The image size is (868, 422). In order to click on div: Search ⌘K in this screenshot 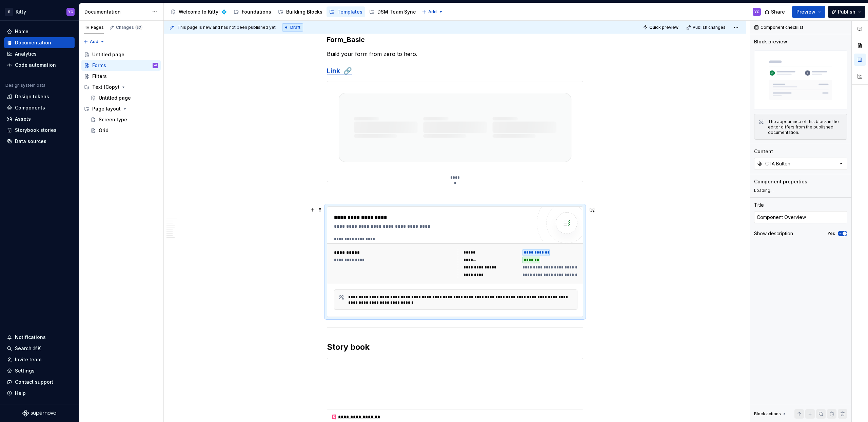, I will do `click(28, 348)`.